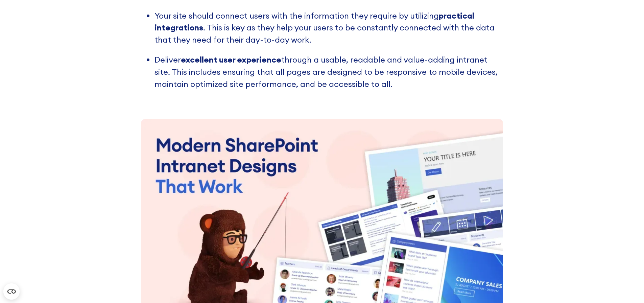 The width and height of the screenshot is (644, 303). Describe the element at coordinates (12, 291) in the screenshot. I see `button: Open CMP widget` at that location.